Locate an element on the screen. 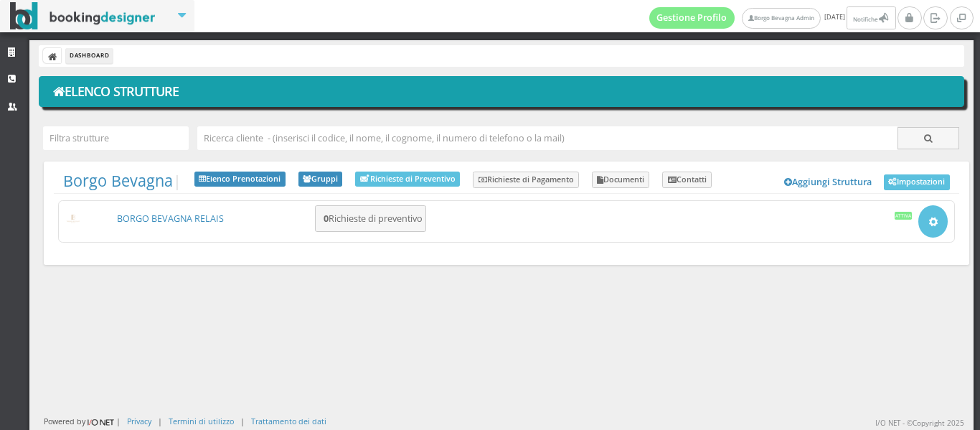  a: Contatti is located at coordinates (686, 180).